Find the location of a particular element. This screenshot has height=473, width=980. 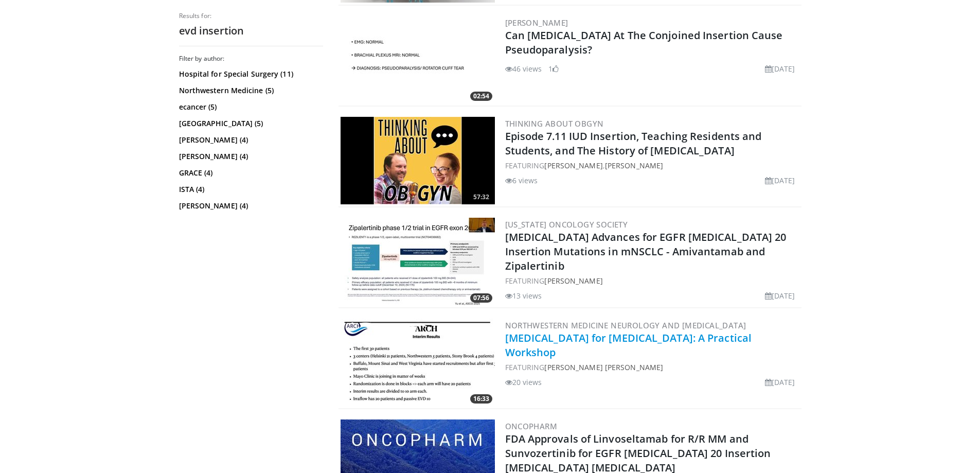

a: ecancer (5) is located at coordinates (249, 107).